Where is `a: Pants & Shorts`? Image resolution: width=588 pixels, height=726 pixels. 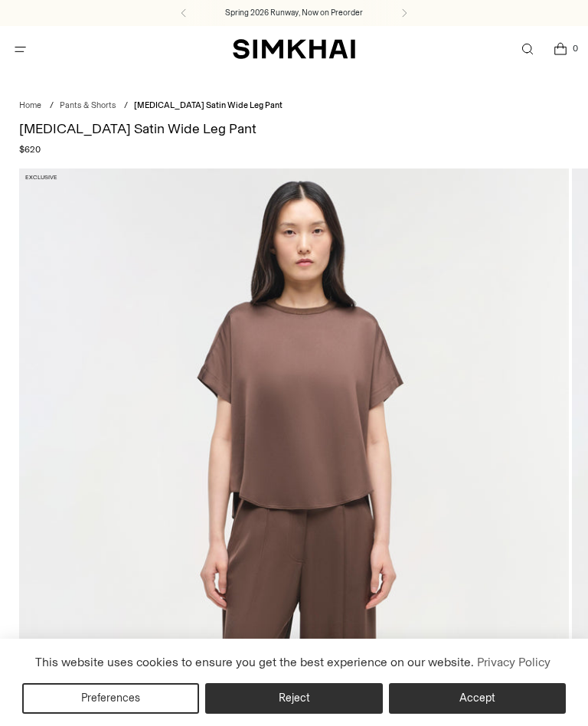
a: Pants & Shorts is located at coordinates (87, 105).